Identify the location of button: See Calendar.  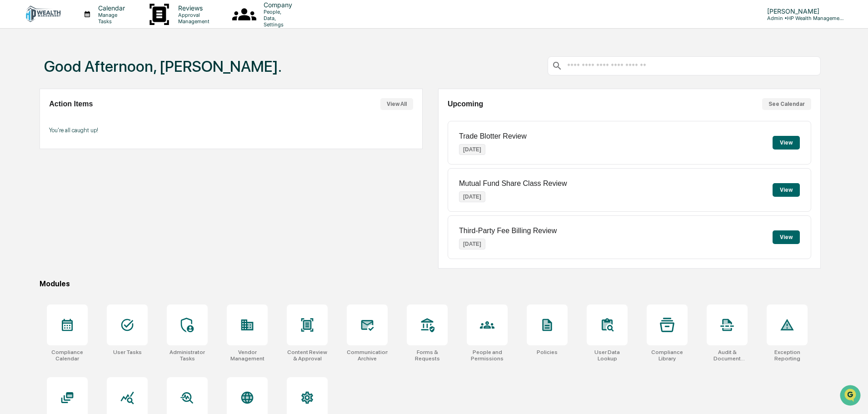
(787, 104).